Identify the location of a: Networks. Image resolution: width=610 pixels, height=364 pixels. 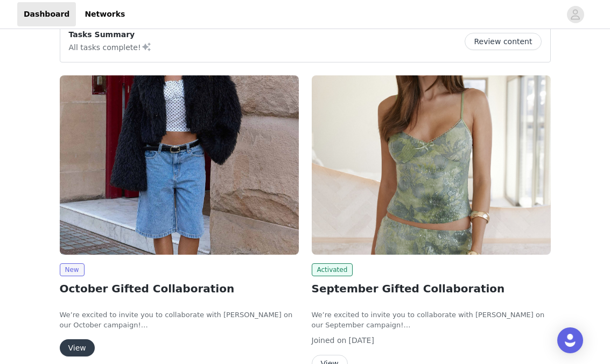
(104, 14).